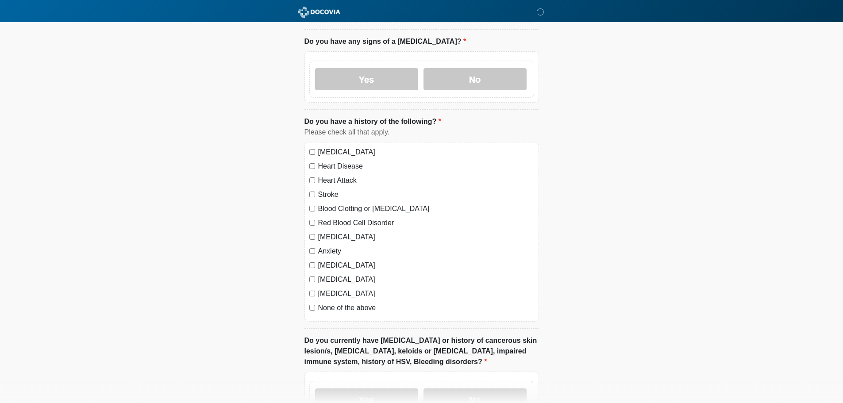  What do you see at coordinates (426, 223) in the screenshot?
I see `label: Red Blood Cell Disorder` at bounding box center [426, 223].